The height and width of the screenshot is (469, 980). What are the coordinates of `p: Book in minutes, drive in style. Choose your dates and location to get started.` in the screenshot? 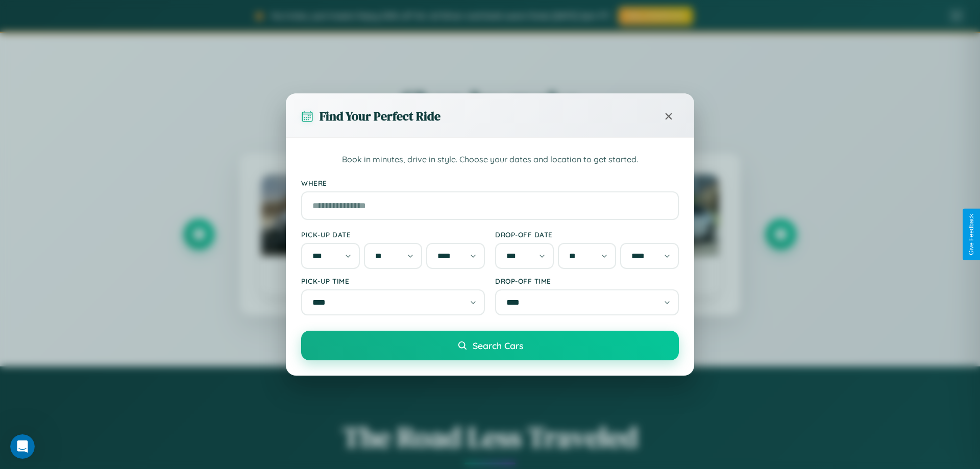 It's located at (490, 160).